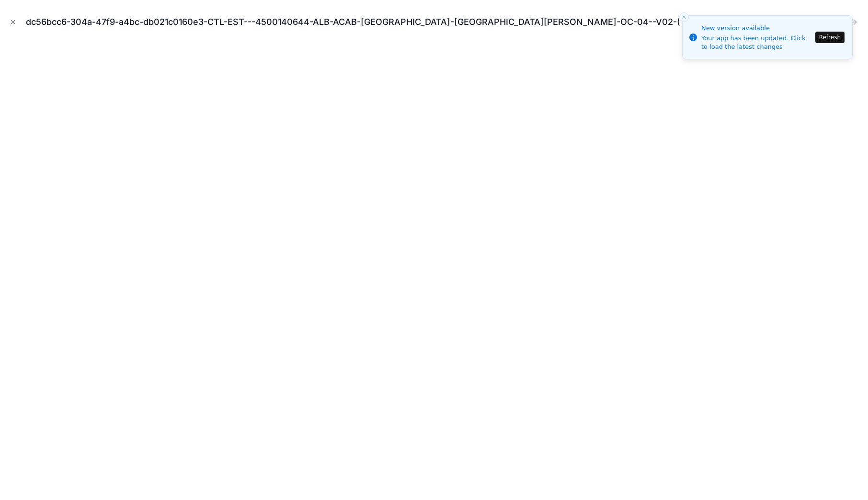 The height and width of the screenshot is (500, 868). I want to click on button: Refresh, so click(829, 37).